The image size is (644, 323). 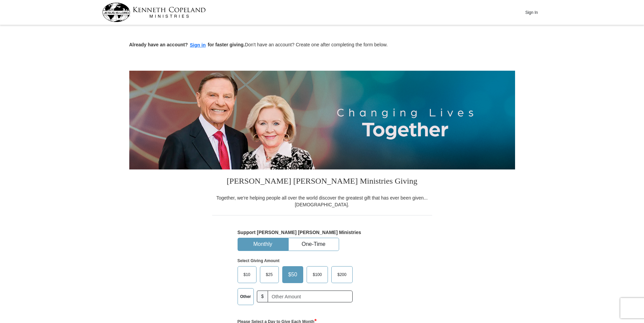 I want to click on p: Don't have an account? Create one after completing the form below., so click(x=322, y=45).